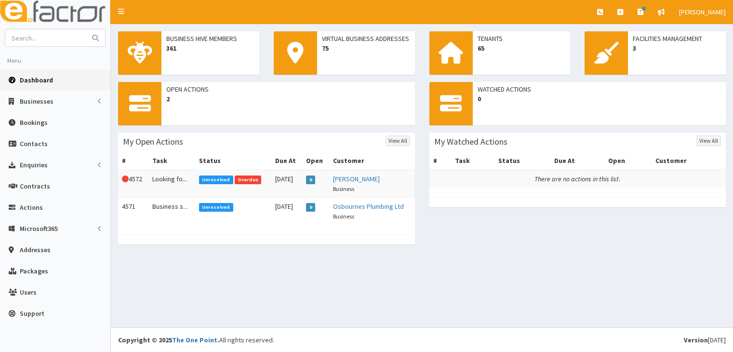  What do you see at coordinates (36, 80) in the screenshot?
I see `span: Dashboard` at bounding box center [36, 80].